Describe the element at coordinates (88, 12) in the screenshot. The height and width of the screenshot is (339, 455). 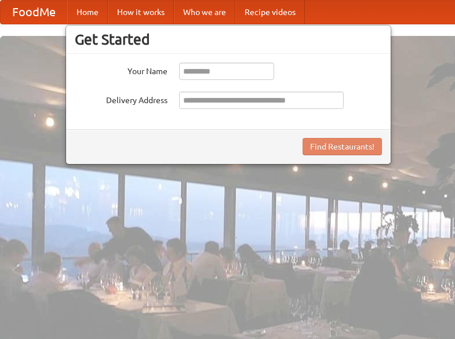
I see `a: Home` at that location.